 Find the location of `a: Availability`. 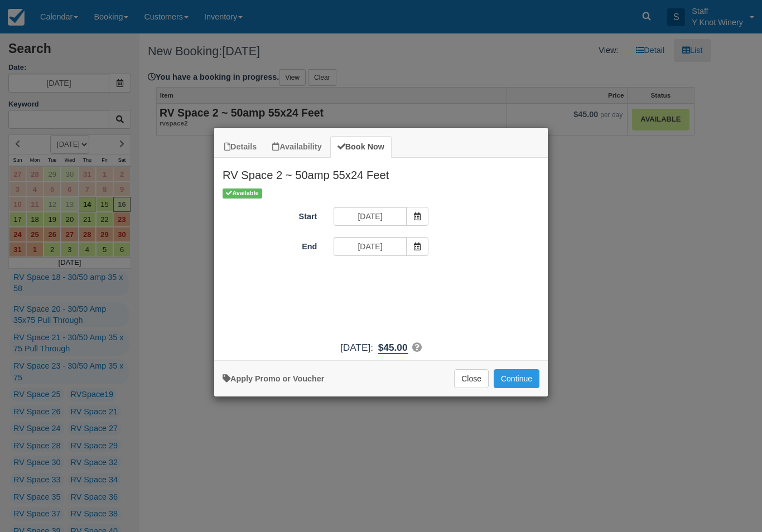

a: Availability is located at coordinates (297, 147).